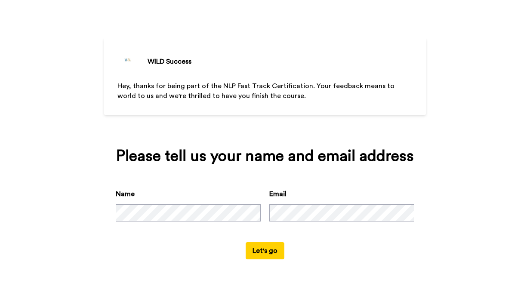 The image size is (530, 283). Describe the element at coordinates (257, 91) in the screenshot. I see `span: Hey, thanks for being part of the NLP Fast Track Certification. Your feedback means to world to u...` at that location.